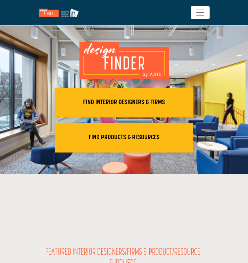 Image resolution: width=248 pixels, height=263 pixels. I want to click on h2: FIND INTERIOR DESIGNERS & FIRMS, so click(124, 103).